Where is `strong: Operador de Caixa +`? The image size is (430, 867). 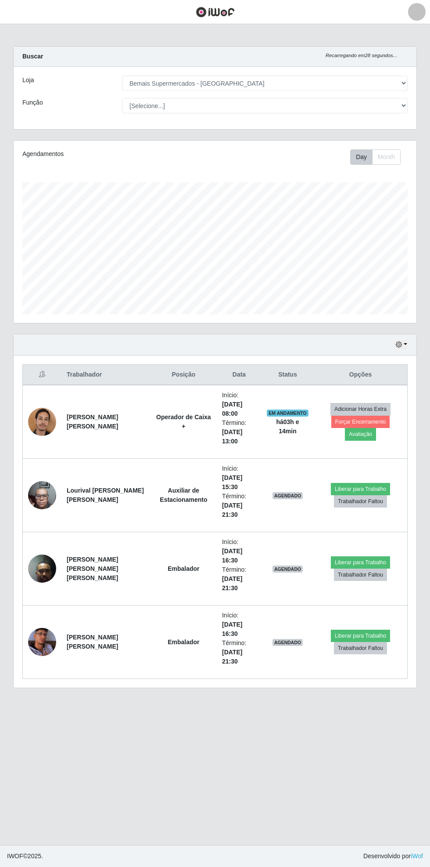 strong: Operador de Caixa + is located at coordinates (184, 421).